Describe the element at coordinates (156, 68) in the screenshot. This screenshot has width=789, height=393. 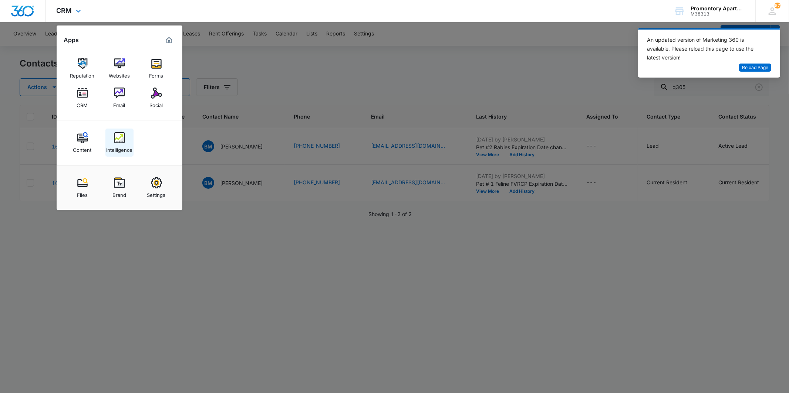
I see `a: Forms` at that location.